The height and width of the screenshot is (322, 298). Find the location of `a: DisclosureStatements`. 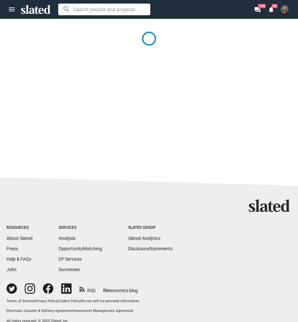

a: DisclosureStatements is located at coordinates (150, 249).